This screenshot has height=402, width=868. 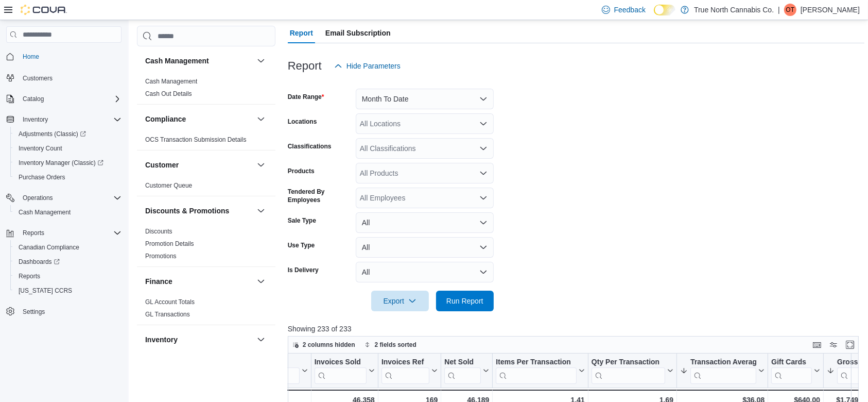 What do you see at coordinates (68, 148) in the screenshot?
I see `span: Inventory Count` at bounding box center [68, 148].